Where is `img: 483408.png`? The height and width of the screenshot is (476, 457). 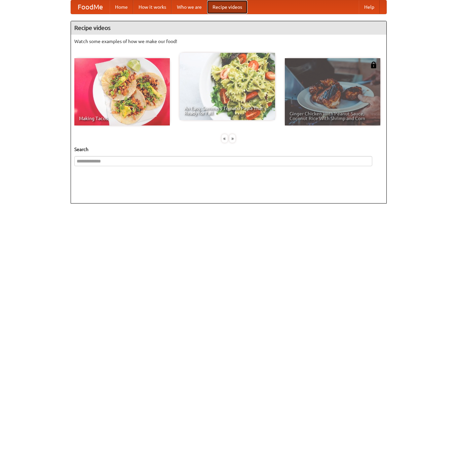
img: 483408.png is located at coordinates (374, 65).